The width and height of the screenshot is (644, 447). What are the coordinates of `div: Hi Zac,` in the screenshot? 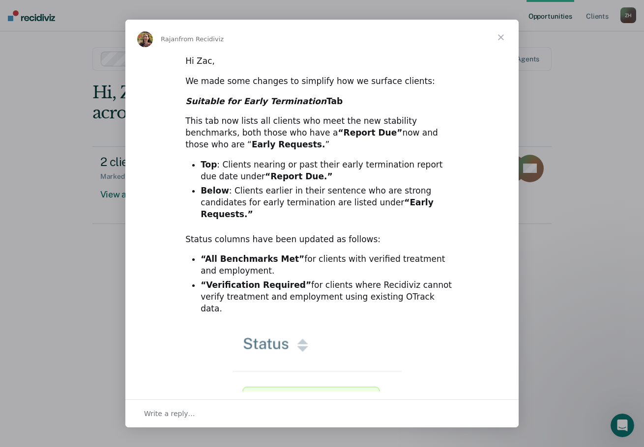 It's located at (322, 61).